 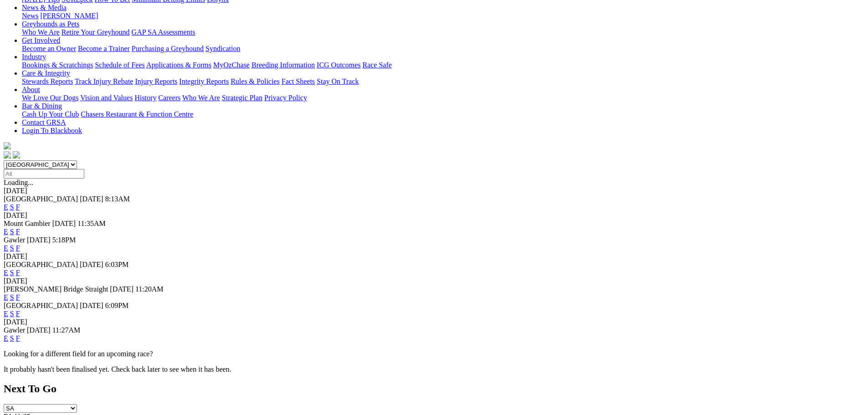 I want to click on div: Care & Integrity, so click(x=442, y=81).